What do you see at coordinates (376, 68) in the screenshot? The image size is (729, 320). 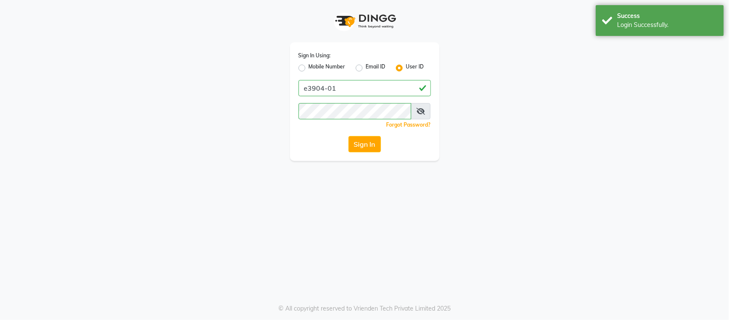 I see `label: Email ID` at bounding box center [376, 68].